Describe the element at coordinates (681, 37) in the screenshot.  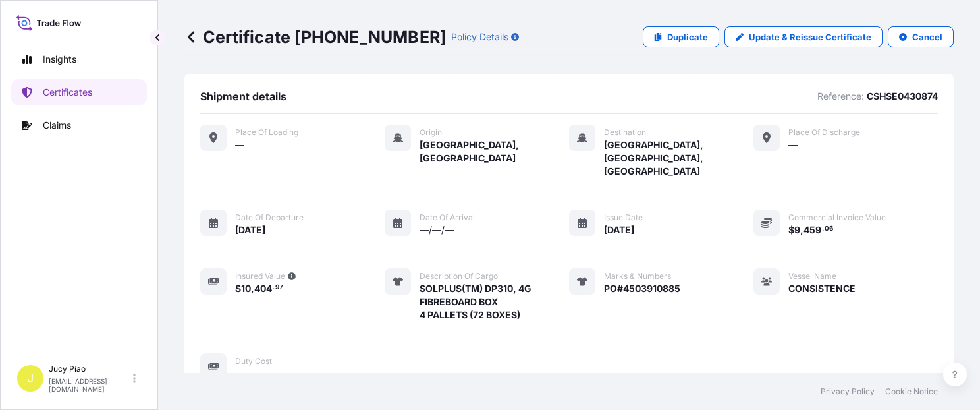
I see `a: Duplicate` at that location.